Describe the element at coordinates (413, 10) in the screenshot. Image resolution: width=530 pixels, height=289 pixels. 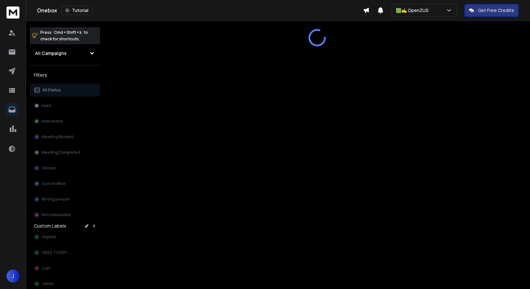
I see `p: 🟩✍️ OpenZUS` at that location.